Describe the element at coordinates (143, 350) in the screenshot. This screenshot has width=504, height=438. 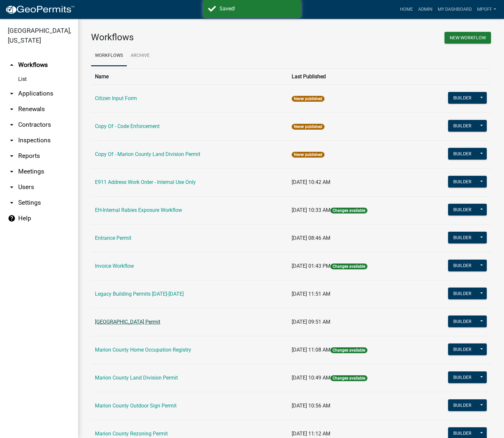
I see `a: Marion County Home Occupation Registry` at that location.